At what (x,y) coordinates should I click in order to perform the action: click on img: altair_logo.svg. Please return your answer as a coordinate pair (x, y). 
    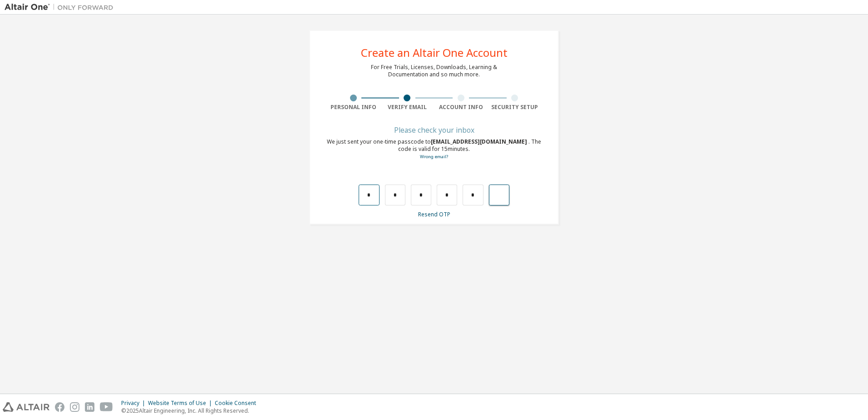
    Looking at the image, I should click on (26, 407).